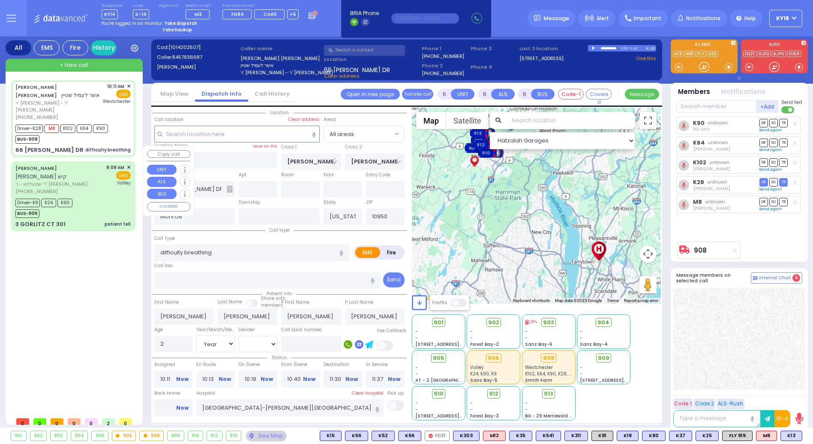 The height and width of the screenshot is (444, 813). I want to click on label: On Scene, so click(258, 364).